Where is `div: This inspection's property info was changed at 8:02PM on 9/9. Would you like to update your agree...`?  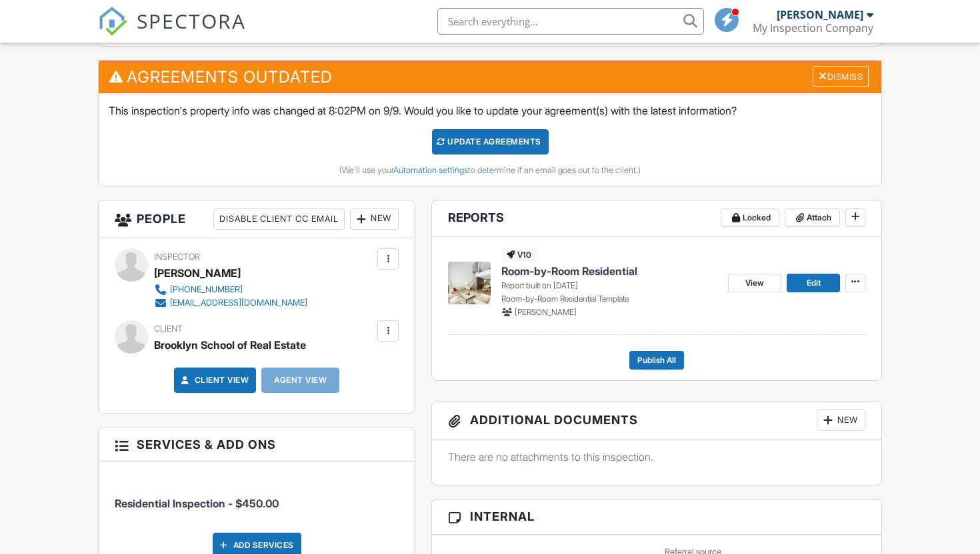
div: This inspection's property info was changed at 8:02PM on 9/9. Would you like to update your agree... is located at coordinates (490, 139).